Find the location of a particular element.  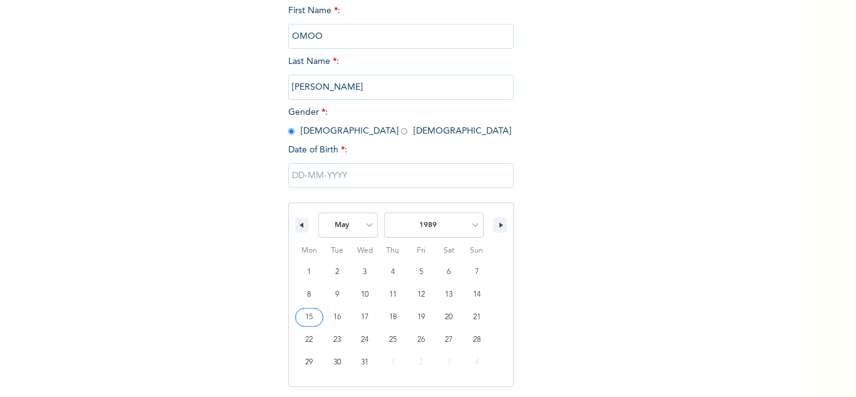

button: 23 is located at coordinates (337, 340).